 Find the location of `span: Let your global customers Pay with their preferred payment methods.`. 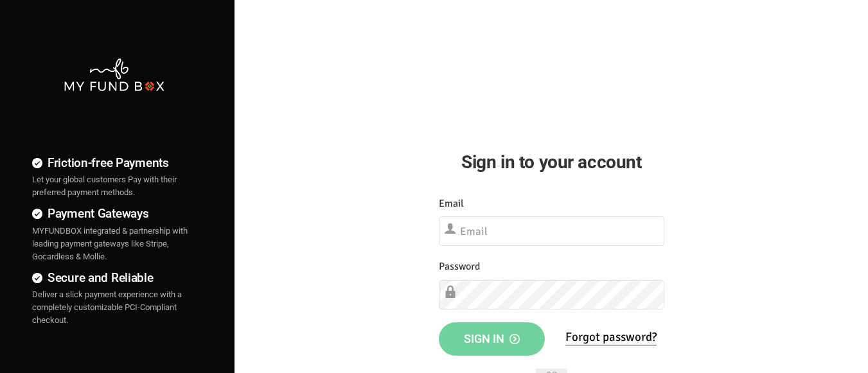

span: Let your global customers Pay with their preferred payment methods. is located at coordinates (104, 185).